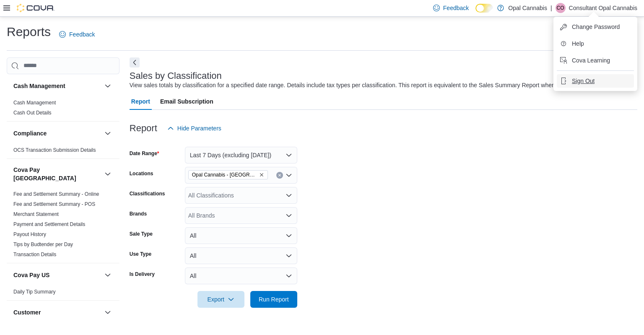 The height and width of the screenshot is (335, 644). Describe the element at coordinates (528, 8) in the screenshot. I see `p: Opal Cannabis` at that location.